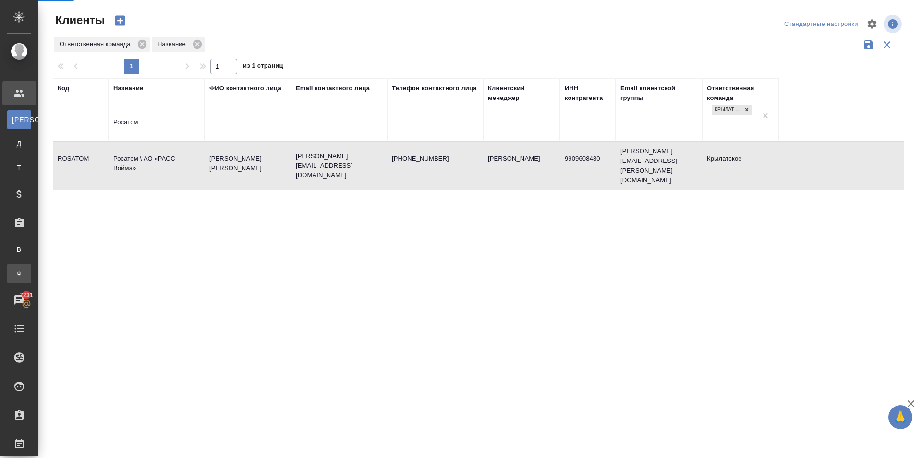 The height and width of the screenshot is (458, 922). I want to click on td: Крылатское, so click(741, 166).